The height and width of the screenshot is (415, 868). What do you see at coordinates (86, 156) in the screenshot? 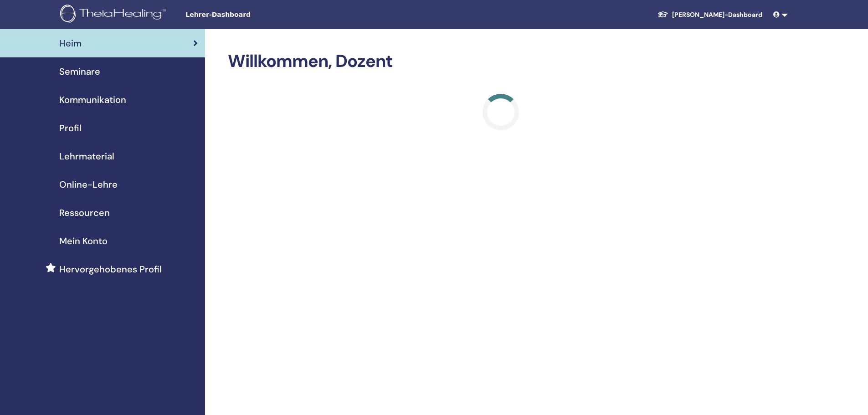
I see `span: Lehrmaterial` at bounding box center [86, 156].